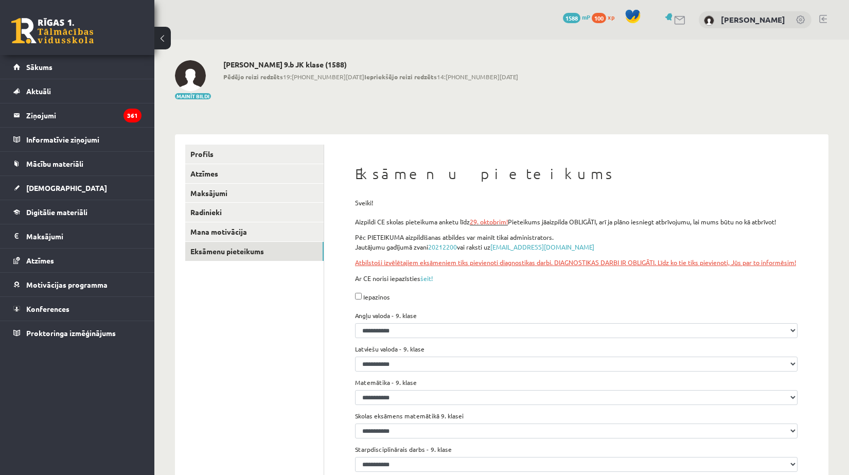 The height and width of the screenshot is (475, 849). Describe the element at coordinates (575, 278) in the screenshot. I see `p: Ar CE norisi iepazīsties` at that location.